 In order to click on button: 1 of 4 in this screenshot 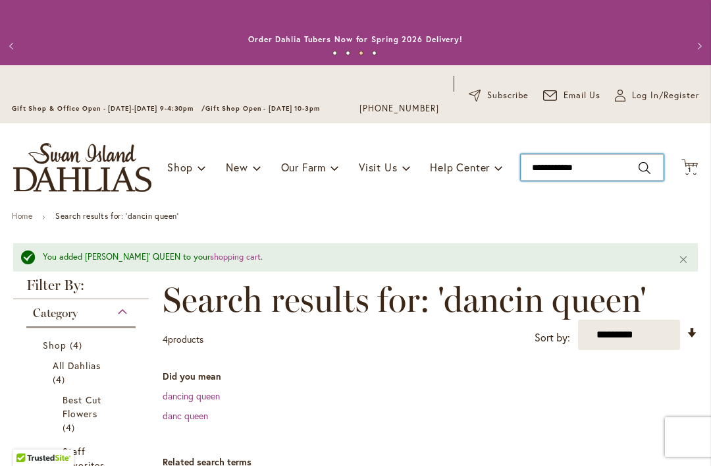, I will do `click(335, 53)`.